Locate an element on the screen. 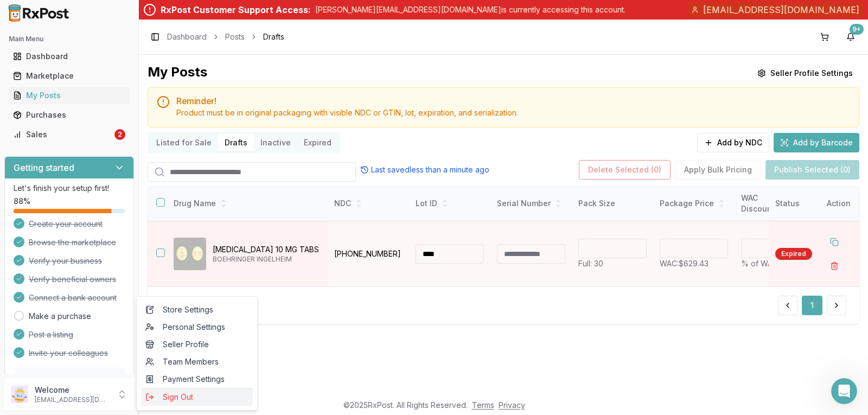  a: Privacy is located at coordinates (511, 405).